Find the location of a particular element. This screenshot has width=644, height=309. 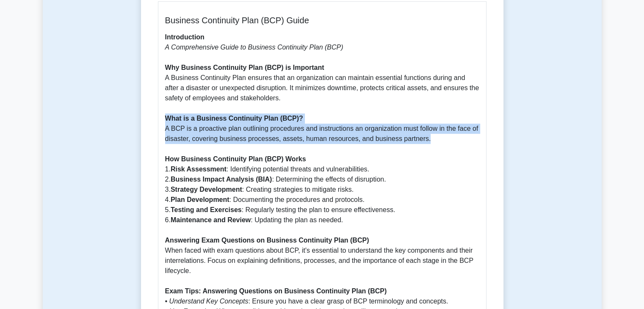

b: Answering Exam Questions on Business Continuity Plan (BCP) is located at coordinates (267, 240).